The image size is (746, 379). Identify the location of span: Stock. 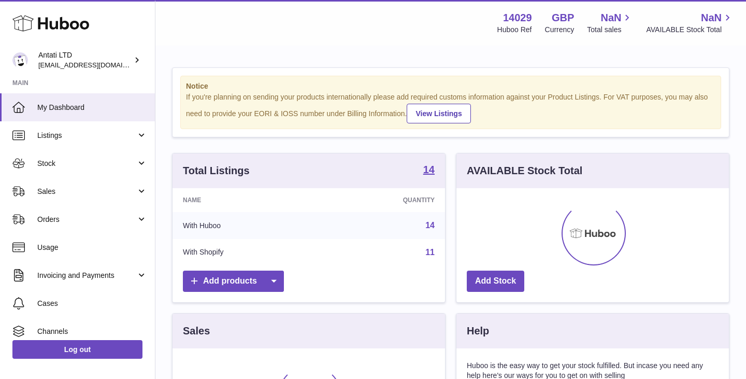
(87, 163).